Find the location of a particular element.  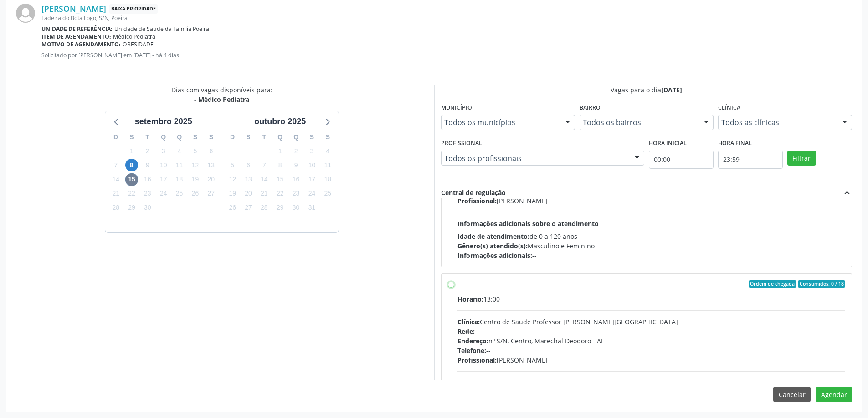

span: Todos os profissionais is located at coordinates (535, 159).